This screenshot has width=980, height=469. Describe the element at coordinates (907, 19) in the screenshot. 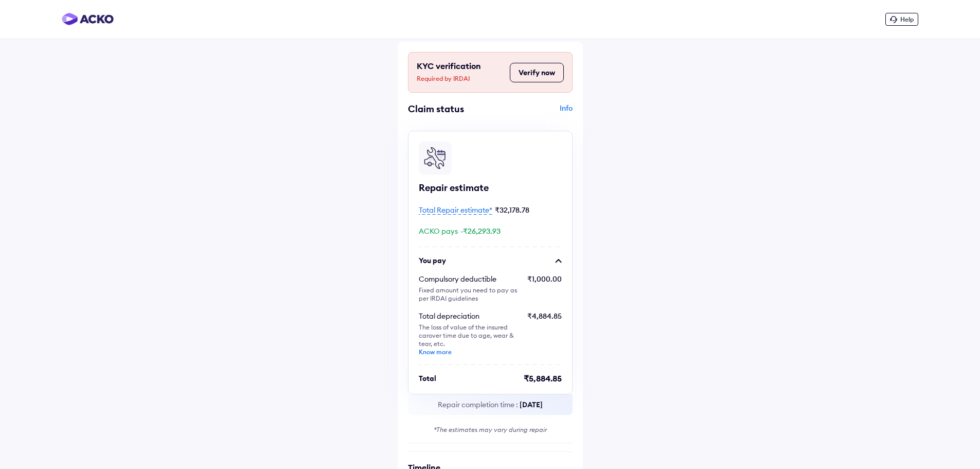

I see `span: Help` at that location.